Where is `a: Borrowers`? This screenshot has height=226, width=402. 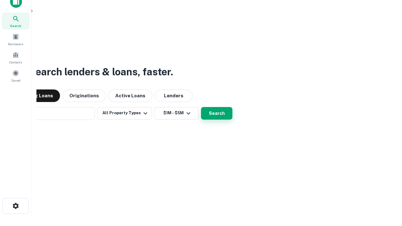
a: Borrowers is located at coordinates (16, 39).